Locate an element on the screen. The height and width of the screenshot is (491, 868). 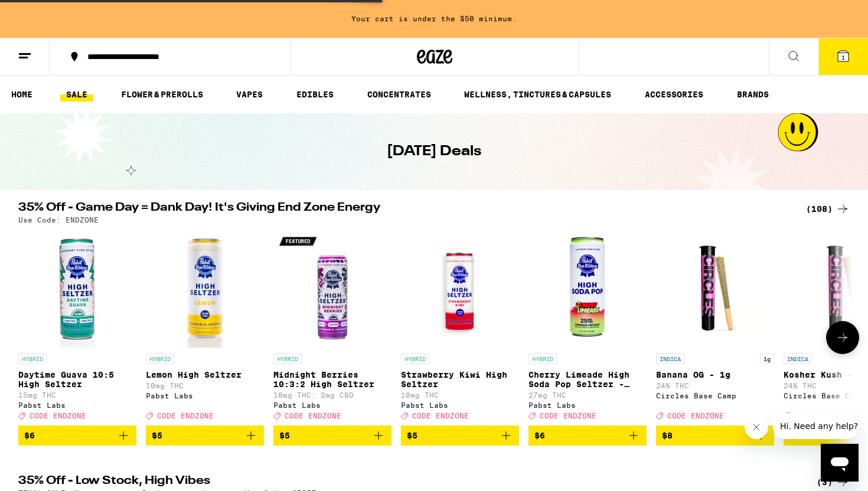
a: EDIBLES is located at coordinates (314, 95).